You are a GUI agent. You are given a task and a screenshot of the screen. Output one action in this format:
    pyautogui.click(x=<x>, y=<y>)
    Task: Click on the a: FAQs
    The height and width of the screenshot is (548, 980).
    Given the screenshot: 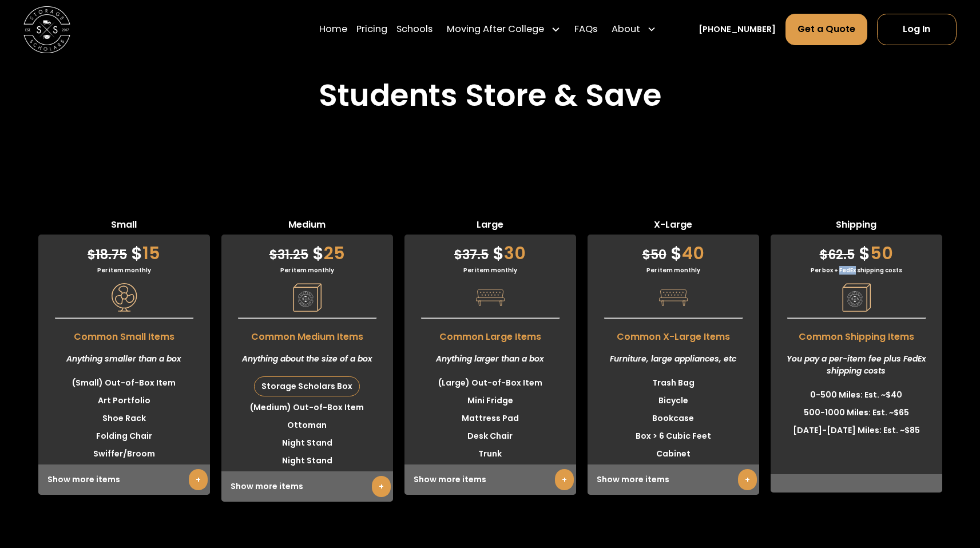 What is the action you would take?
    pyautogui.click(x=586, y=29)
    